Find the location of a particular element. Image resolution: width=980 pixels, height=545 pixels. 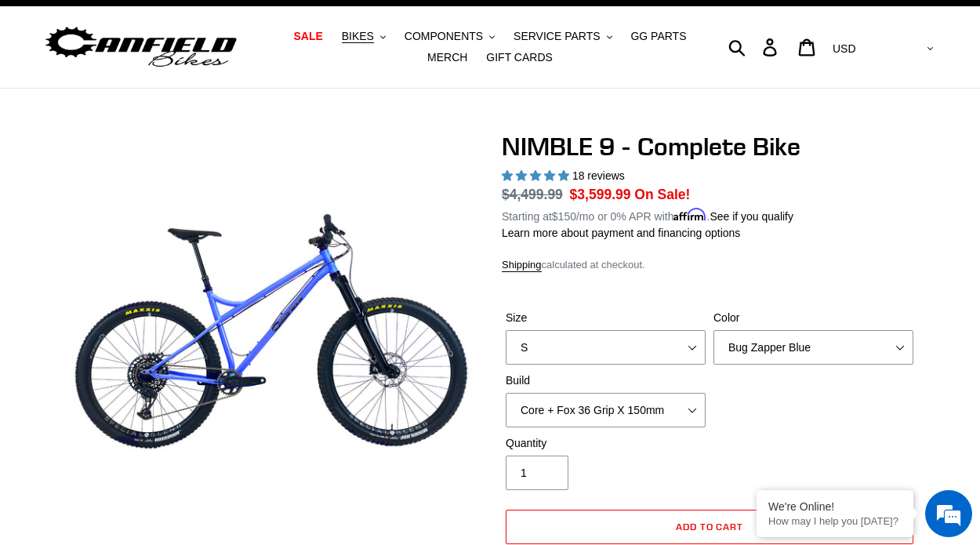

button: SERVICE PARTS is located at coordinates (563, 36).